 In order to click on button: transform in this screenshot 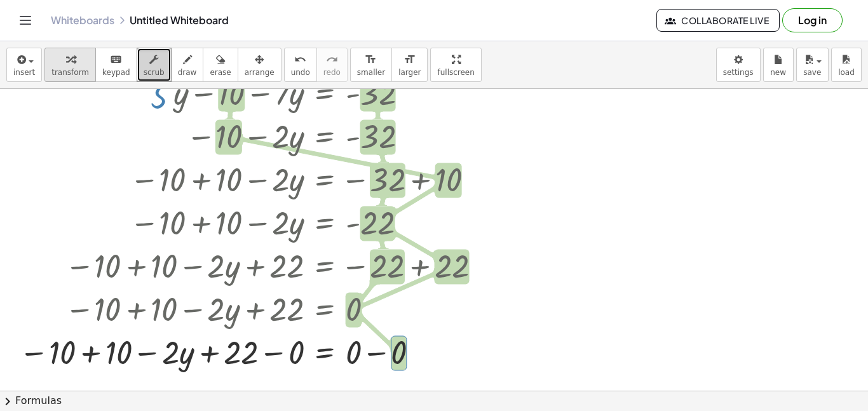, I will do `click(70, 65)`.